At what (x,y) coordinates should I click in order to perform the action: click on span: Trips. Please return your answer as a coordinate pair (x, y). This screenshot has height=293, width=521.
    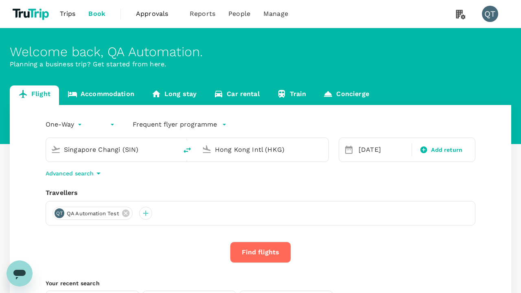
    Looking at the image, I should click on (68, 14).